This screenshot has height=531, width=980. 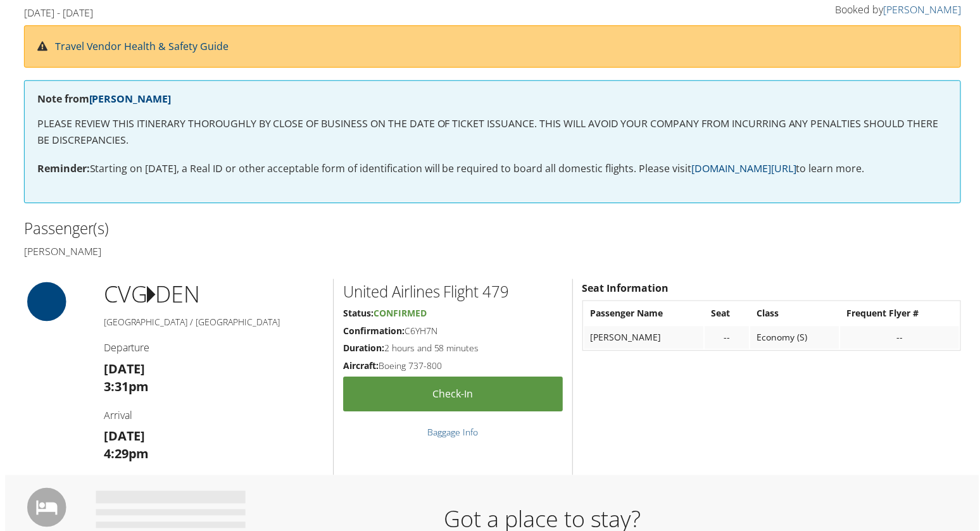 I want to click on a: Baggage Info, so click(x=453, y=433).